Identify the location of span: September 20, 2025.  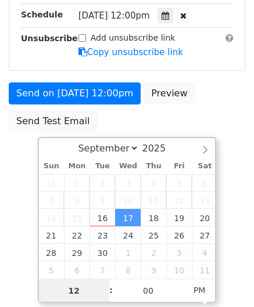
(204, 218).